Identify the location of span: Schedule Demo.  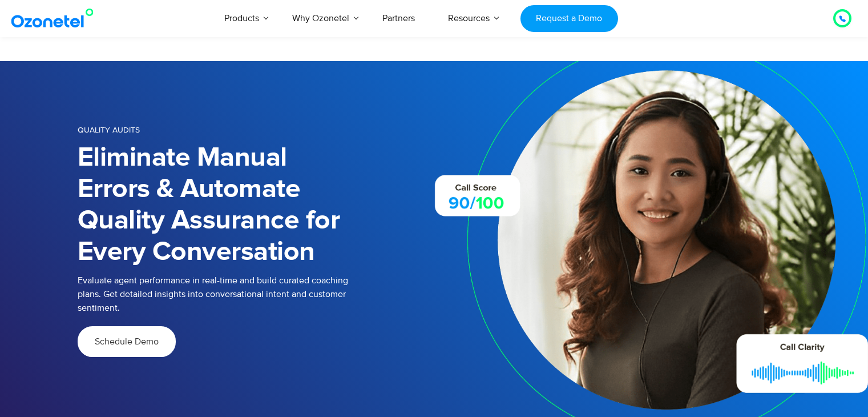
(127, 342).